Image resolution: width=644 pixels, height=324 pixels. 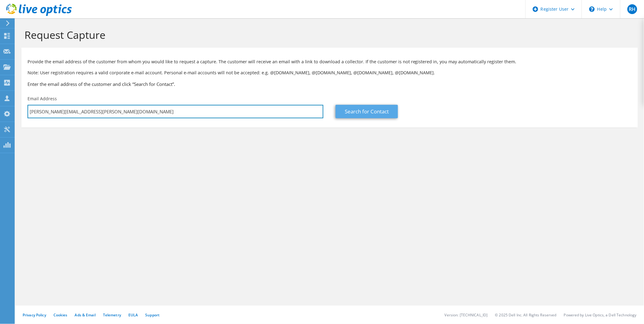 What do you see at coordinates (592, 9) in the screenshot?
I see `svg: \n` at bounding box center [592, 9].